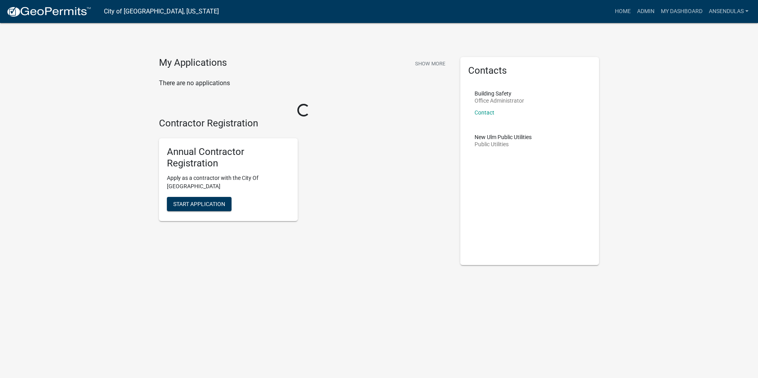  I want to click on h5: Contacts, so click(529, 71).